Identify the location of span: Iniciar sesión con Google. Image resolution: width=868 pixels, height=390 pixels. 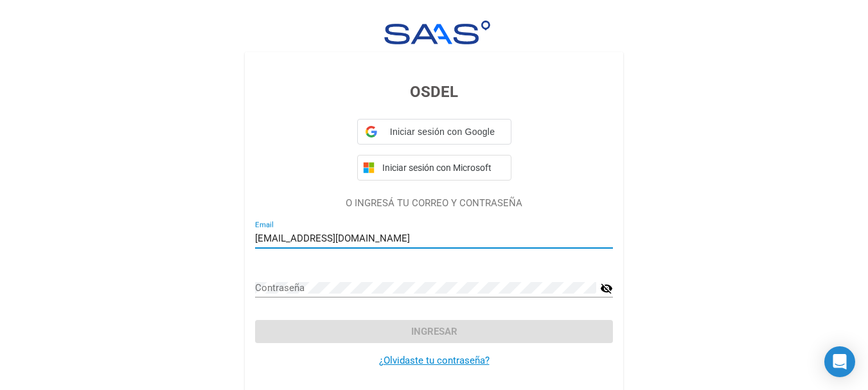
(442, 132).